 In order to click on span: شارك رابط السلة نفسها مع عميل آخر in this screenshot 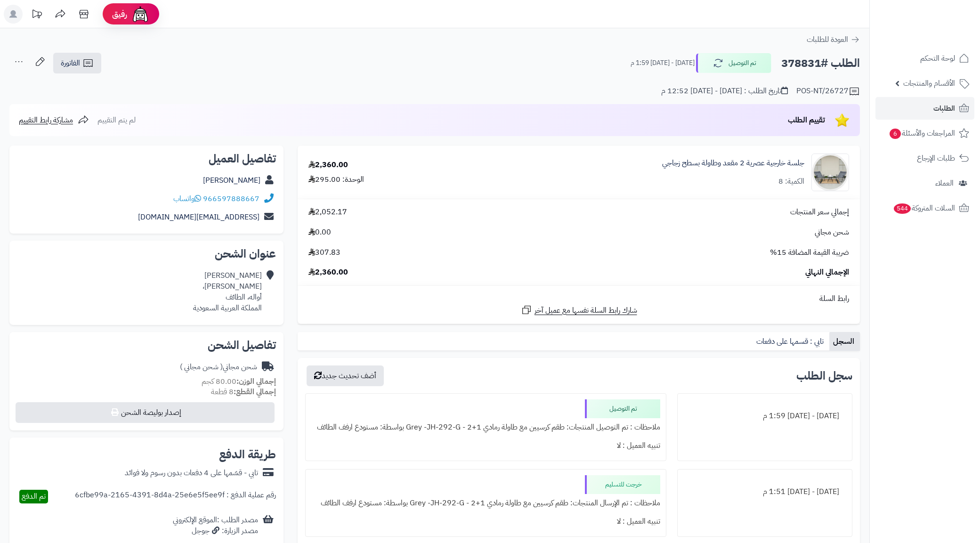, I will do `click(586, 310)`.